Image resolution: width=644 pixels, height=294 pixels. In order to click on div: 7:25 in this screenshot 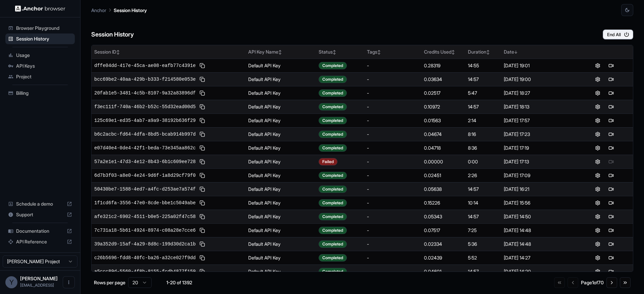, I will do `click(483, 231)`.